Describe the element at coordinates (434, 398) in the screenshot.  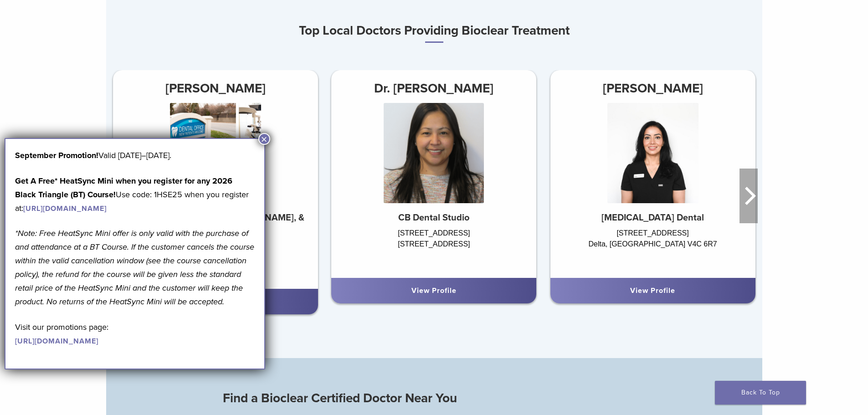
I see `h3: Find a Bioclear Certified Doctor Near You` at that location.